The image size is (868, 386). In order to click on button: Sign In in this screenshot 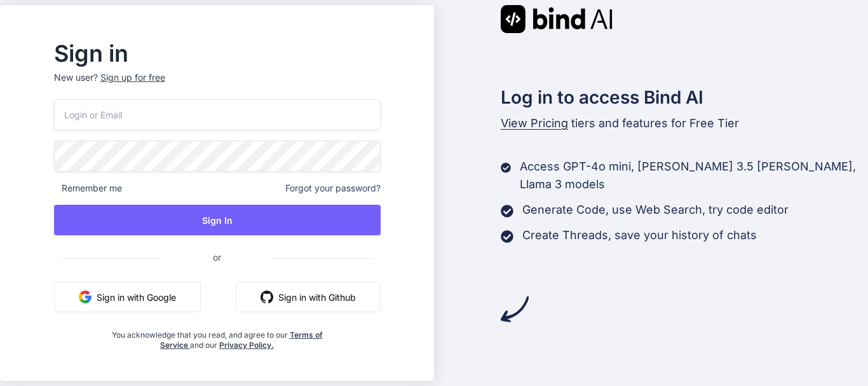, I will do `click(217, 219)`.